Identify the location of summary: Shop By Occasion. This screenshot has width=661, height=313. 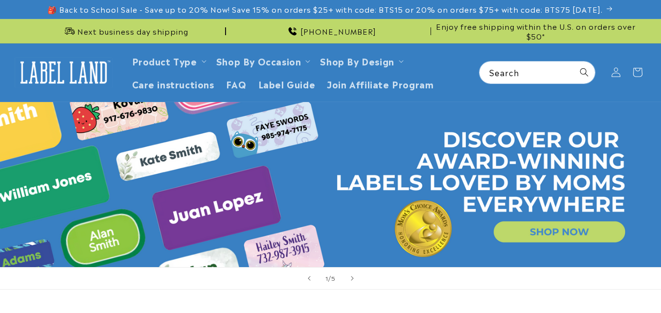
(262, 61).